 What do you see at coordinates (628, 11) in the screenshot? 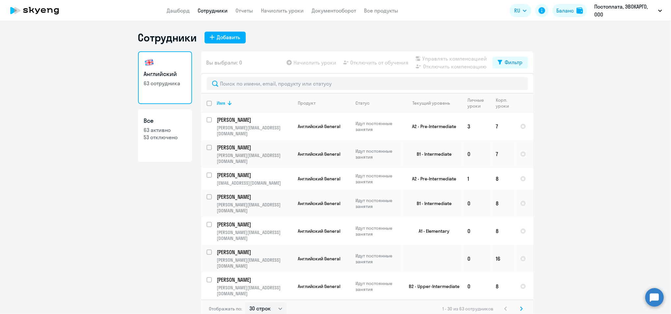
I see `button: Постоплата, ЭВОКАРГО, ООО` at bounding box center [628, 11].